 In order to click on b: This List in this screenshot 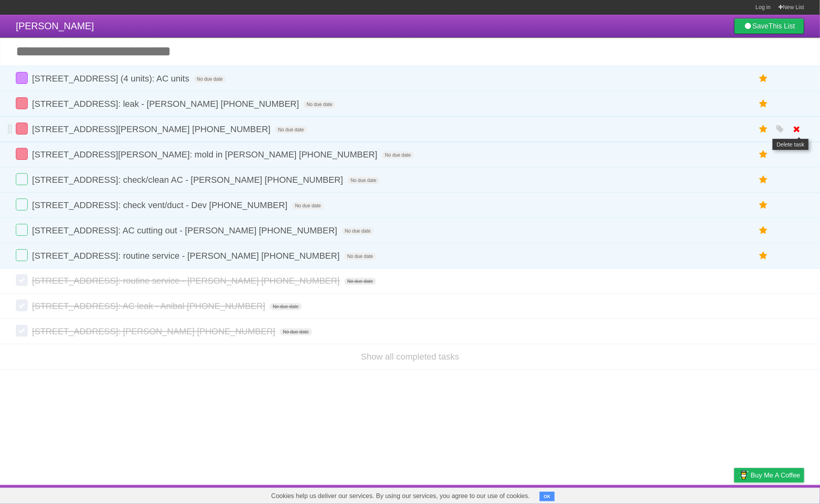, I will do `click(782, 26)`.